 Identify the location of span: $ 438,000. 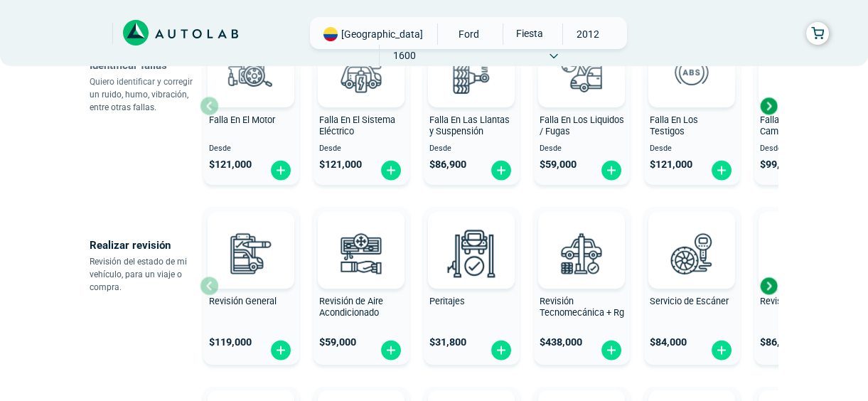
(561, 342).